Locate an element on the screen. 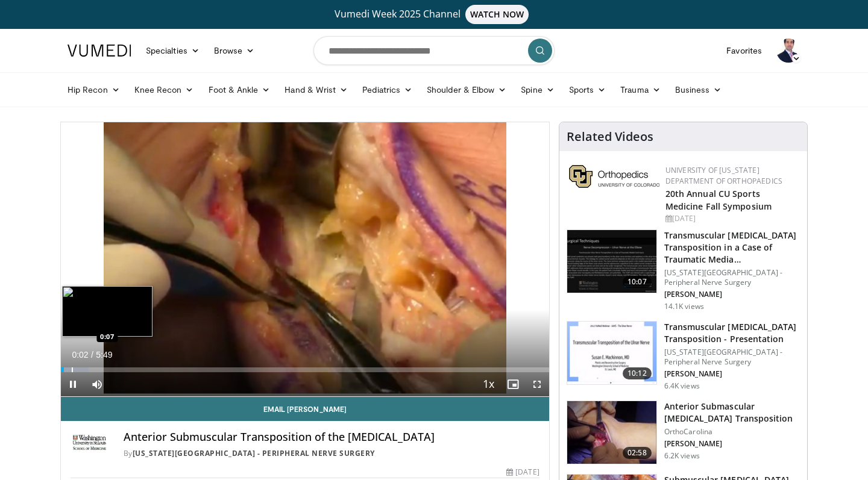 Image resolution: width=868 pixels, height=480 pixels. a: Trauma is located at coordinates (640, 90).